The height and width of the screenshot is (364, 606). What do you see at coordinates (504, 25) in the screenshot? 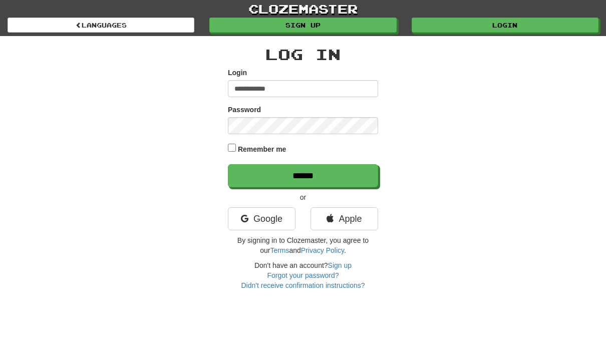
I see `a: Login` at bounding box center [504, 25].